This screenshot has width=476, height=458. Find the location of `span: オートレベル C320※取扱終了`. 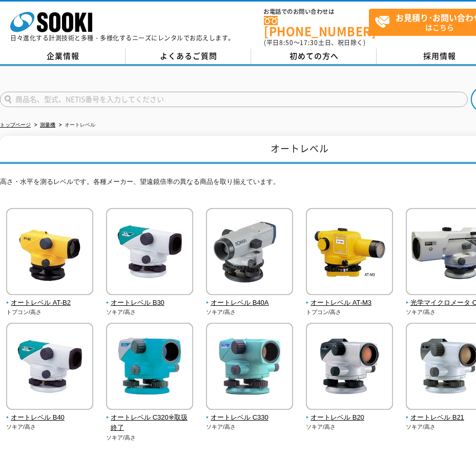

span: オートレベル C320※取扱終了 is located at coordinates (150, 423).